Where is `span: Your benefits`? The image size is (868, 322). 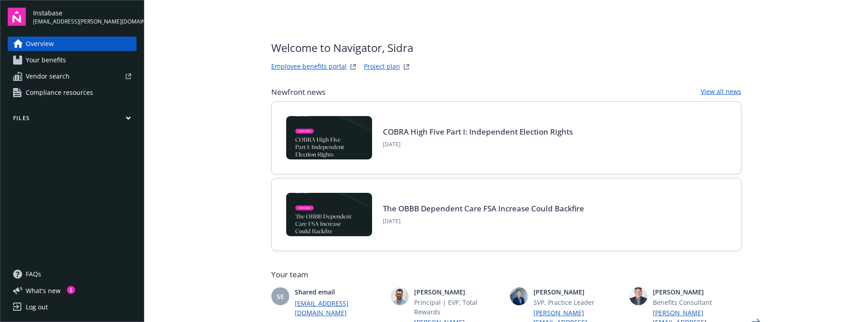 span: Your benefits is located at coordinates (46, 60).